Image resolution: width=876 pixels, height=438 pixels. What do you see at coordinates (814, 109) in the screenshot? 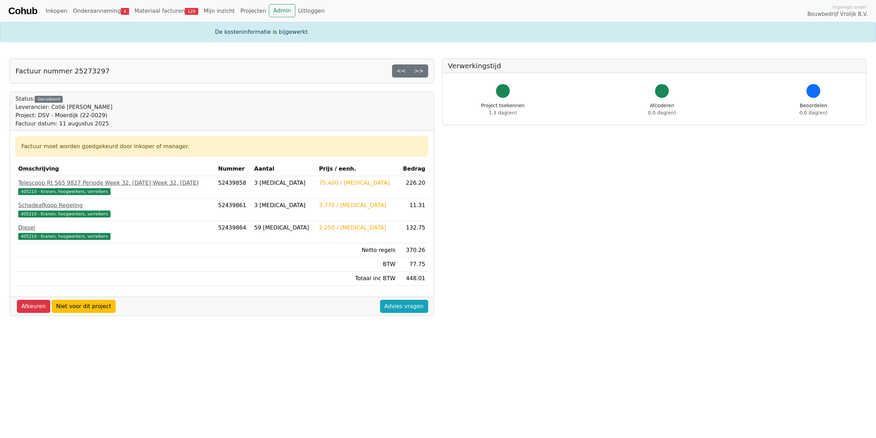
I see `div: Beoordelen` at bounding box center [814, 109].